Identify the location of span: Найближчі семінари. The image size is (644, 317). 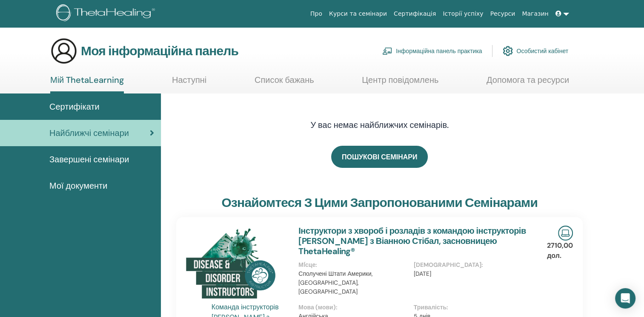
(89, 133).